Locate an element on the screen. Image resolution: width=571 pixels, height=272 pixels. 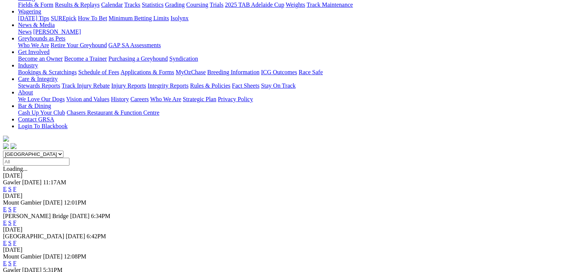
a: We Love Our Dogs is located at coordinates (41, 99).